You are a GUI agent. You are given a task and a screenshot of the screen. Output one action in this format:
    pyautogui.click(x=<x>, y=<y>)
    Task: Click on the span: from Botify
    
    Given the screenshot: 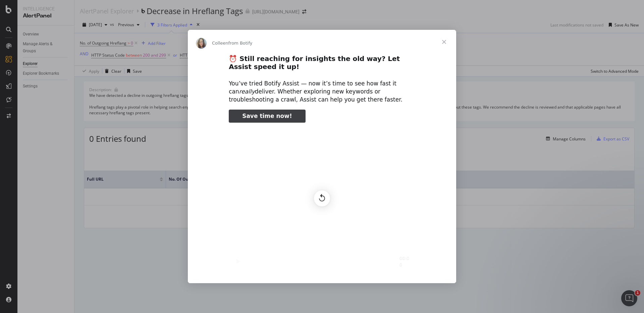 What is the action you would take?
    pyautogui.click(x=241, y=43)
    